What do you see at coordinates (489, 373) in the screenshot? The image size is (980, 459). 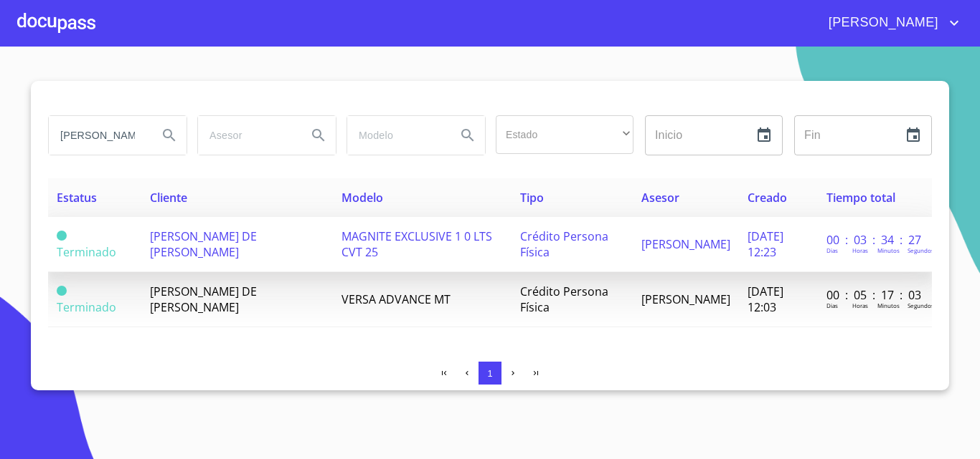 I see `span: 1` at bounding box center [489, 373].